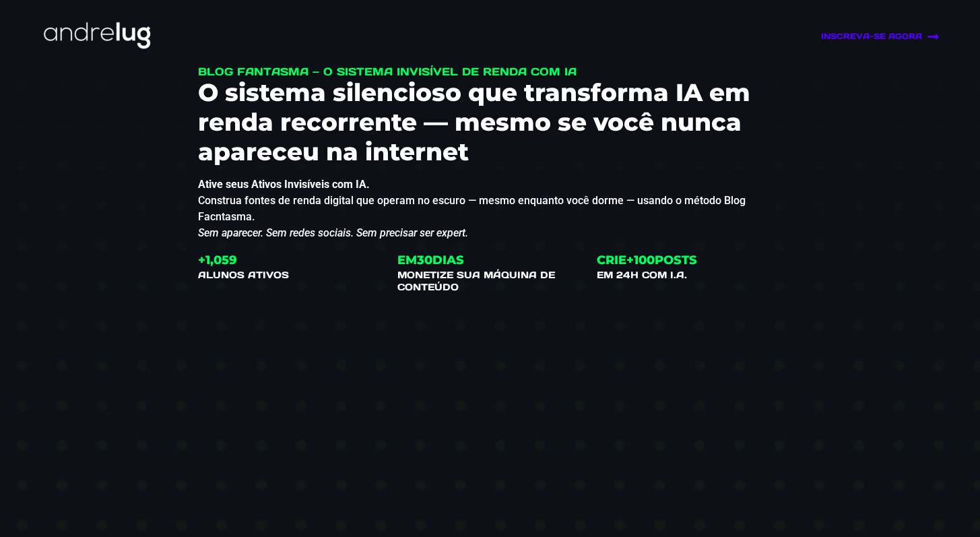 Image resolution: width=980 pixels, height=537 pixels. I want to click on h4: EM 24H COM I.A., so click(646, 275).